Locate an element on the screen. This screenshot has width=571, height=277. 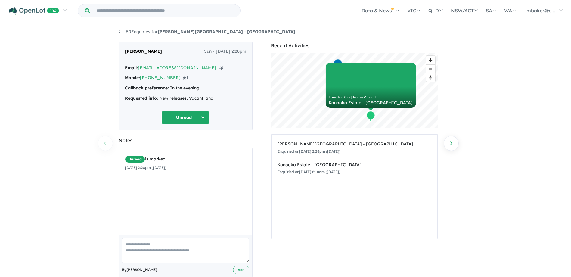
strong: Email: is located at coordinates (131, 68).